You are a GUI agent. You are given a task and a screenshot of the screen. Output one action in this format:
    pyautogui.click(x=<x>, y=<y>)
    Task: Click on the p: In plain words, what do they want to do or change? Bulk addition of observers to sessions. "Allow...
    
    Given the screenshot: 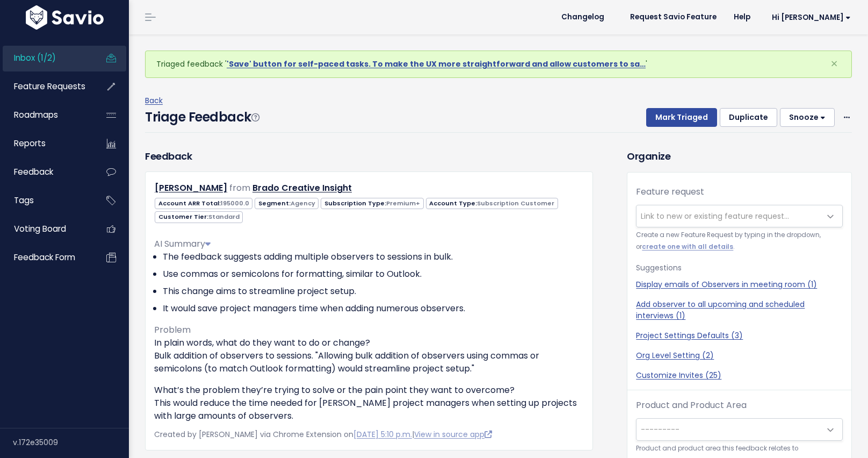 What is the action you would take?
    pyautogui.click(x=369, y=356)
    